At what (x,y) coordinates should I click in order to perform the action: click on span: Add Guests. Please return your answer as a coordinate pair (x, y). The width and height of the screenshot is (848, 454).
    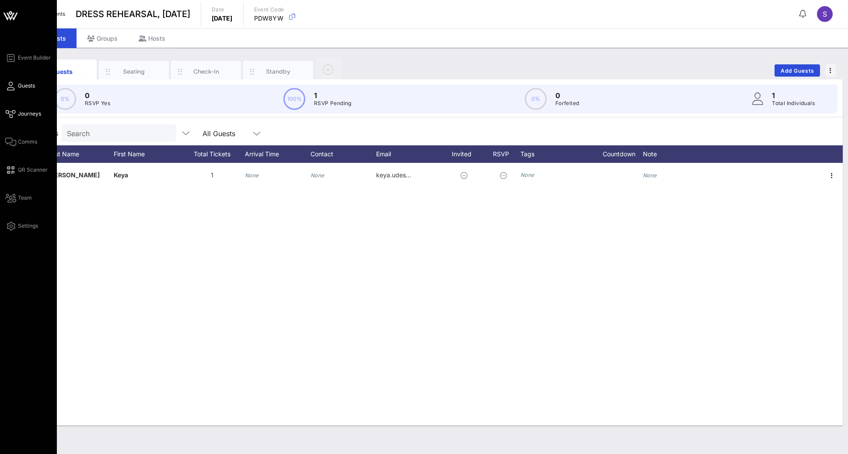
    Looking at the image, I should click on (797, 70).